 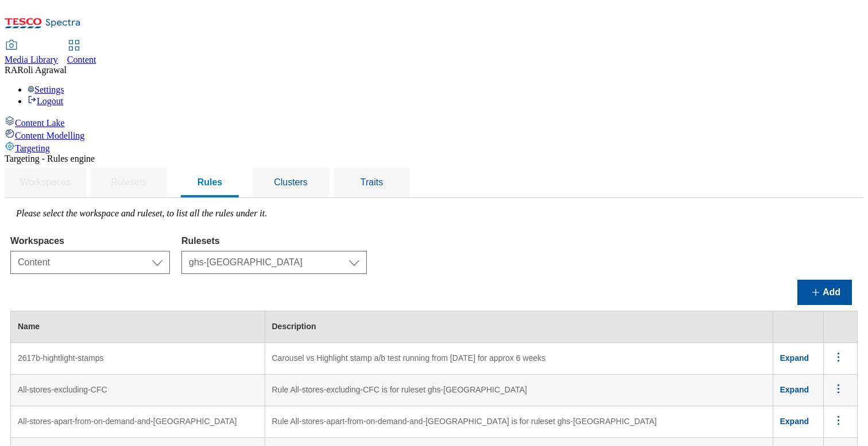 What do you see at coordinates (825, 292) in the screenshot?
I see `button: Add` at bounding box center [825, 292].